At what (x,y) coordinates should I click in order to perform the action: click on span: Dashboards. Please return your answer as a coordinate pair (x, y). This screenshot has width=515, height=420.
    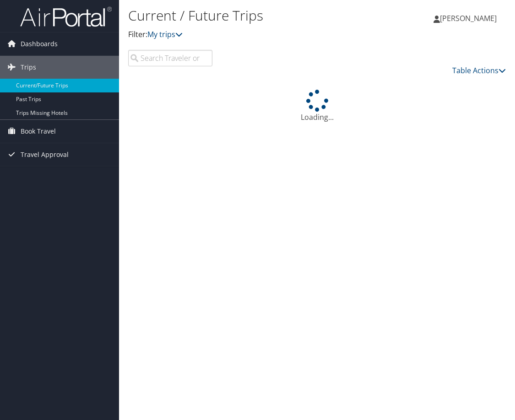
    Looking at the image, I should click on (39, 44).